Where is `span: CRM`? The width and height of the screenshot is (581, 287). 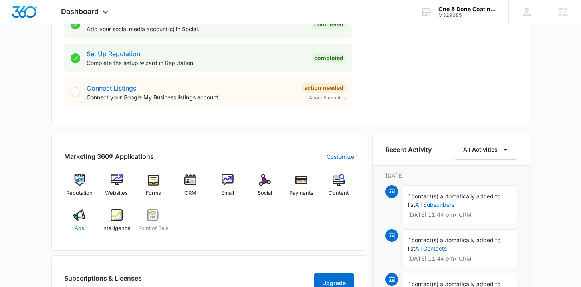
span: CRM is located at coordinates (191, 193).